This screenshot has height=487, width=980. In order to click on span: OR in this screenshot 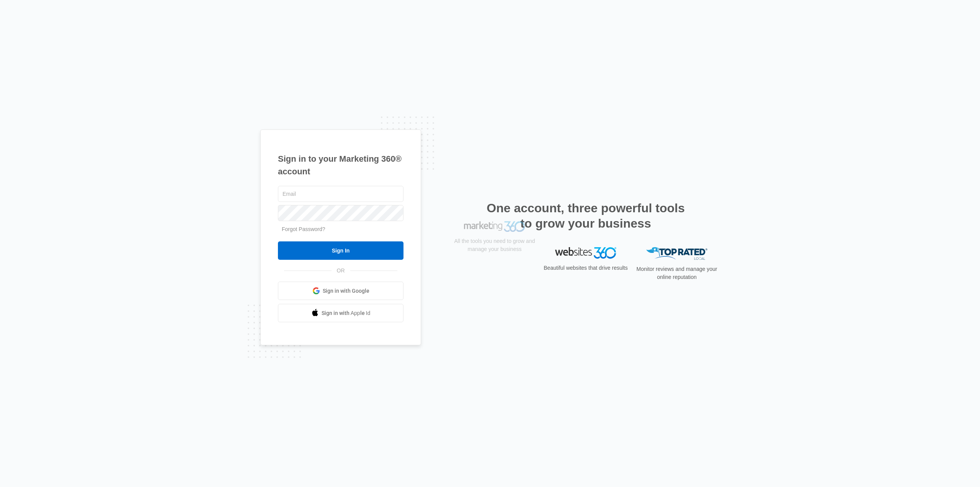, I will do `click(340, 270)`.